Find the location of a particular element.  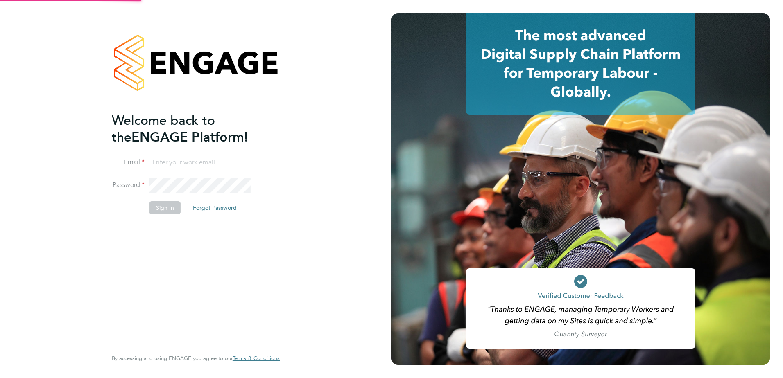

label: Password is located at coordinates (128, 185).